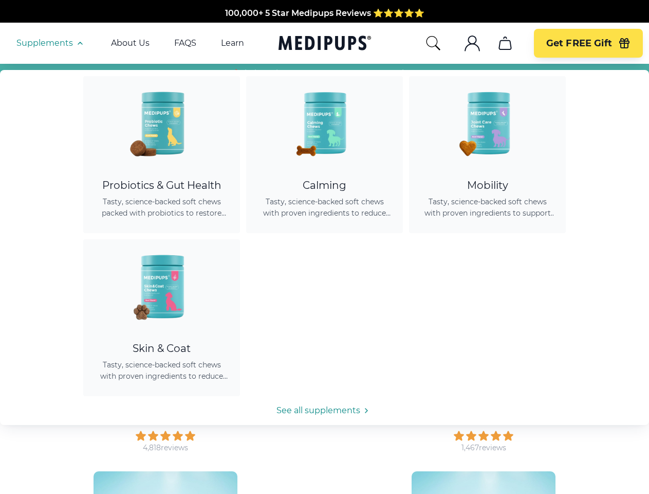 Image resolution: width=649 pixels, height=494 pixels. I want to click on img: Skin & Coat Chews - Medipups, so click(162, 285).